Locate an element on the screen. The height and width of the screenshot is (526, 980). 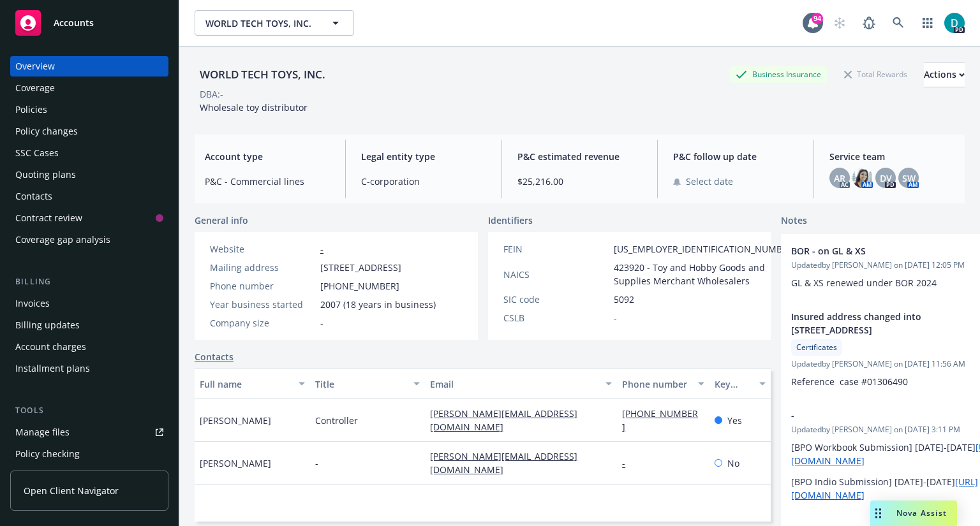
a: Policy changes is located at coordinates (89, 131).